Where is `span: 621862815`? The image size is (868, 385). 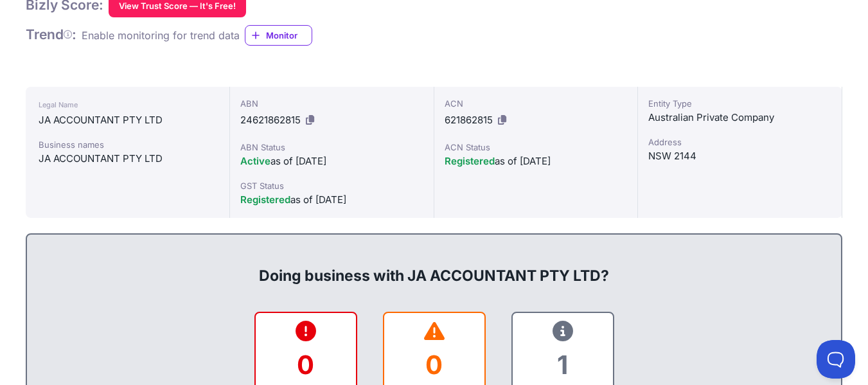 span: 621862815 is located at coordinates (469, 119).